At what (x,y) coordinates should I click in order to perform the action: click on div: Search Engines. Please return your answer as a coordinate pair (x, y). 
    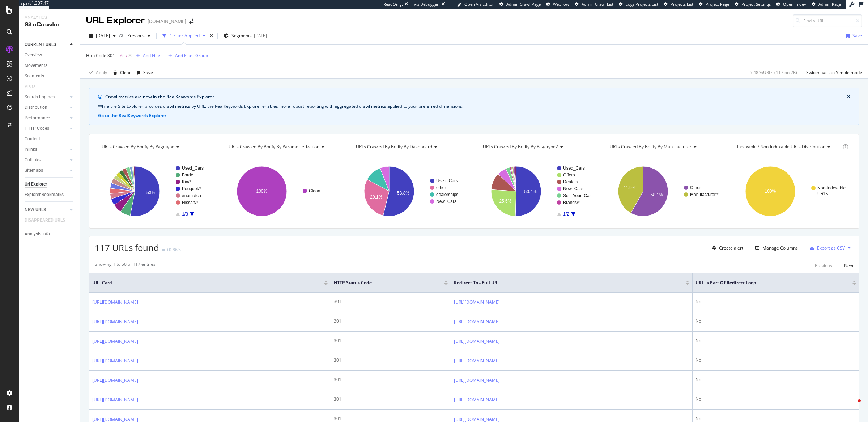
    Looking at the image, I should click on (39, 97).